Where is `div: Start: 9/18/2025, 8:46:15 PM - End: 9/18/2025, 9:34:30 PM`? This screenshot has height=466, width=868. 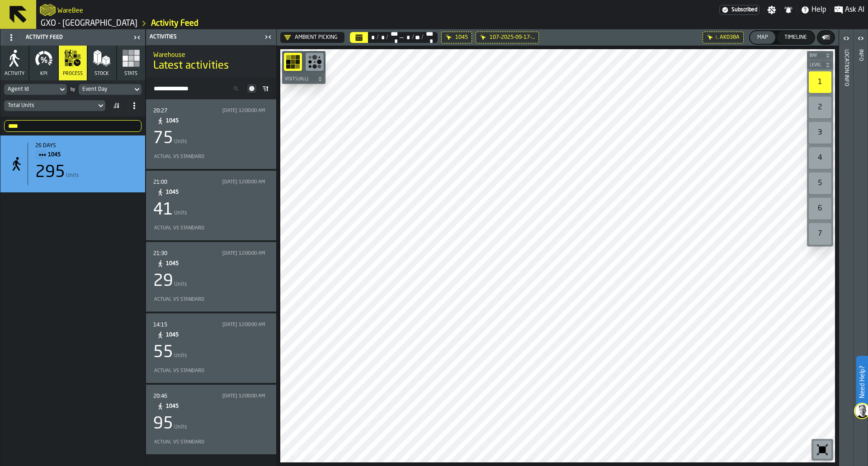
div: Start: 9/18/2025, 8:46:15 PM - End: 9/18/2025, 9:34:30 PM is located at coordinates (211, 396).